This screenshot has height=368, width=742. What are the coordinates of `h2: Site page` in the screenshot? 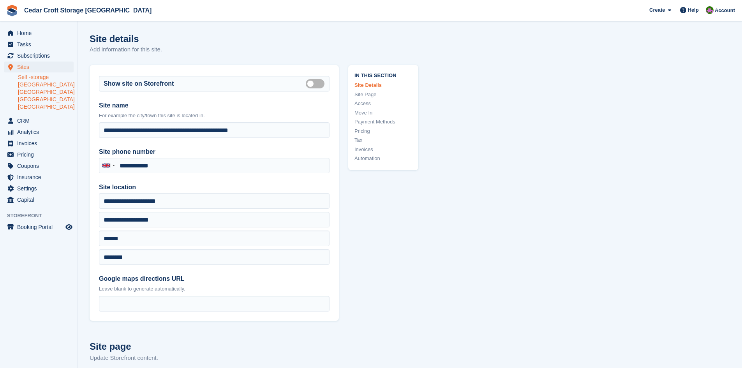 It's located at (214, 346).